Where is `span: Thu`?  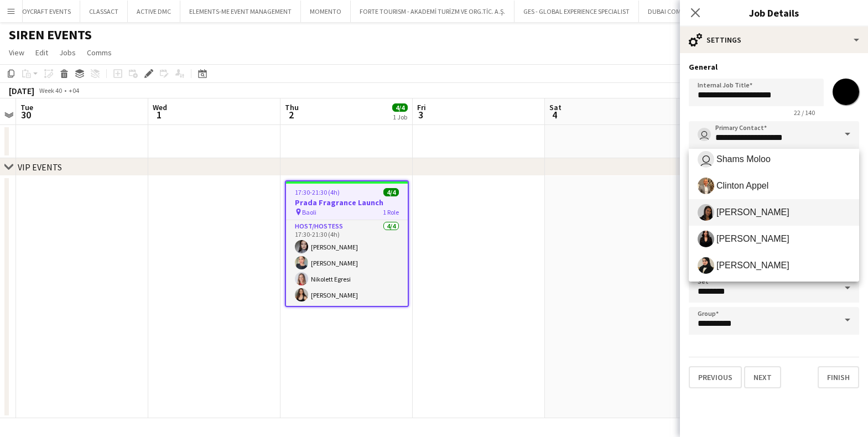 span: Thu is located at coordinates (291, 108).